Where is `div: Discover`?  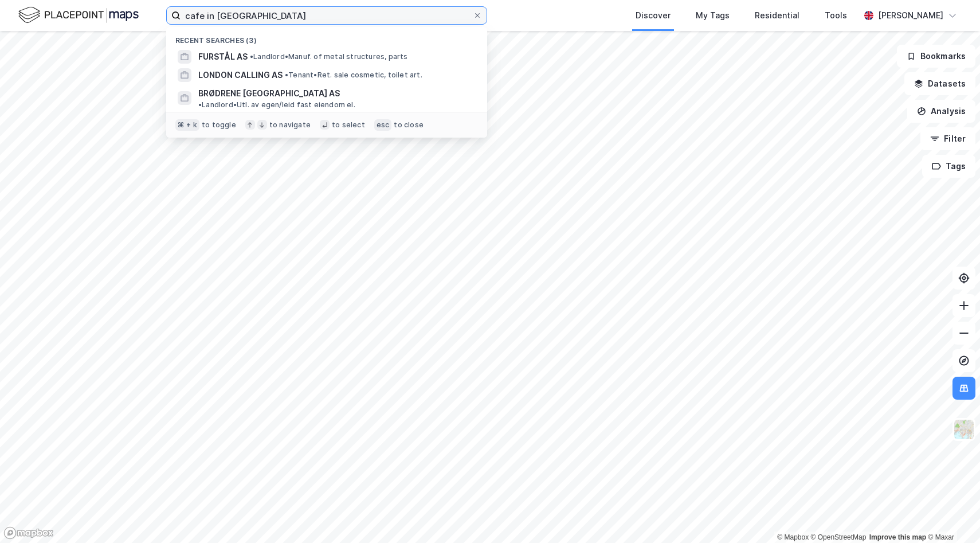 div: Discover is located at coordinates (653, 16).